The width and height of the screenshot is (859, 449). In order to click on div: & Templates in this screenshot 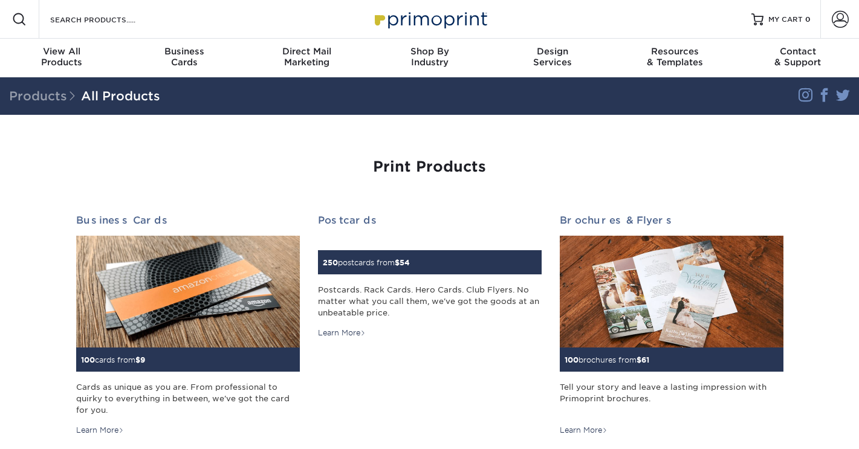, I will do `click(675, 57)`.